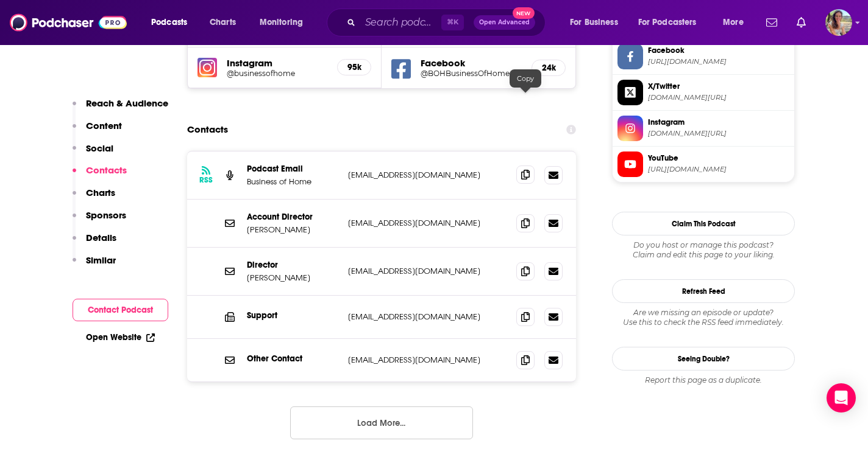 This screenshot has width=868, height=449. I want to click on span: Open Advanced, so click(504, 23).